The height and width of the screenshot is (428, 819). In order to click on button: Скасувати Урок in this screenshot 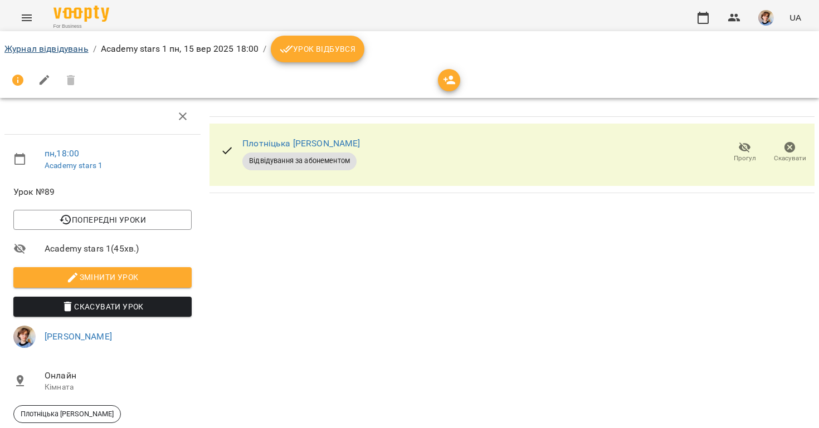, I will do `click(102, 307)`.